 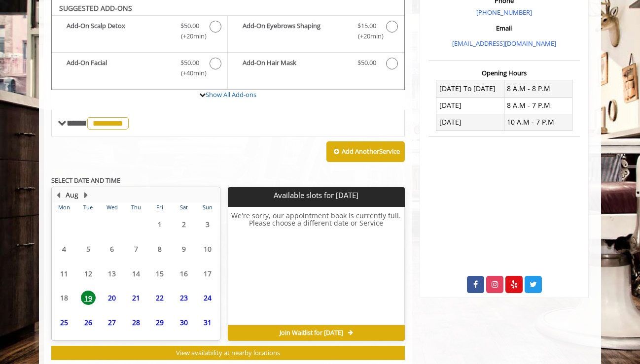 What do you see at coordinates (208, 322) in the screenshot?
I see `span: 31` at bounding box center [208, 322].